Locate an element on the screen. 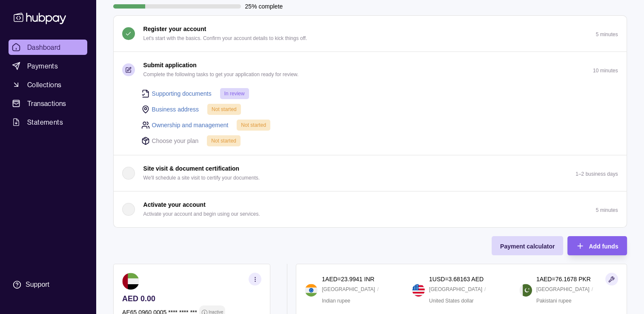  a: Business address is located at coordinates (175, 109).